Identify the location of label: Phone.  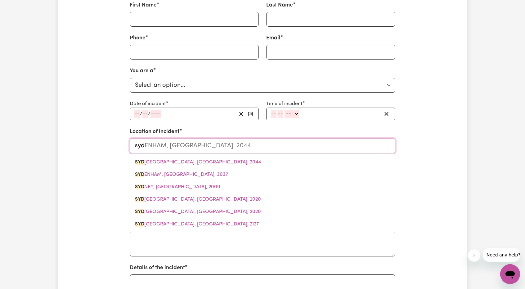
(137, 38).